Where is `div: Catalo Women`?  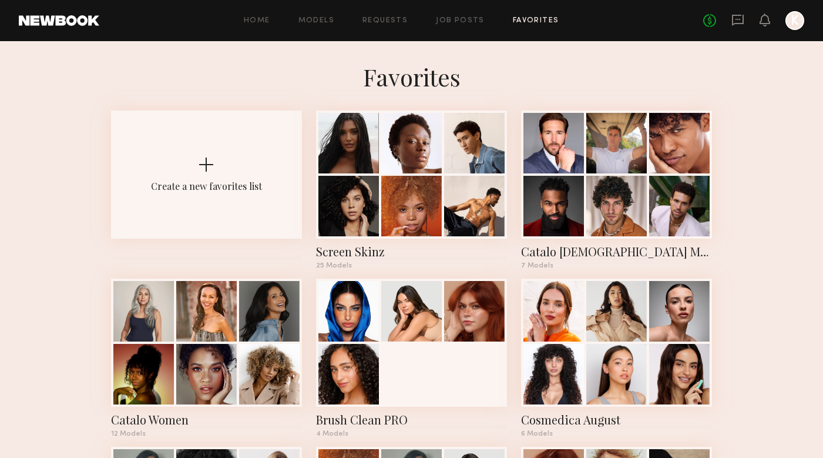
div: Catalo Women is located at coordinates (206, 420).